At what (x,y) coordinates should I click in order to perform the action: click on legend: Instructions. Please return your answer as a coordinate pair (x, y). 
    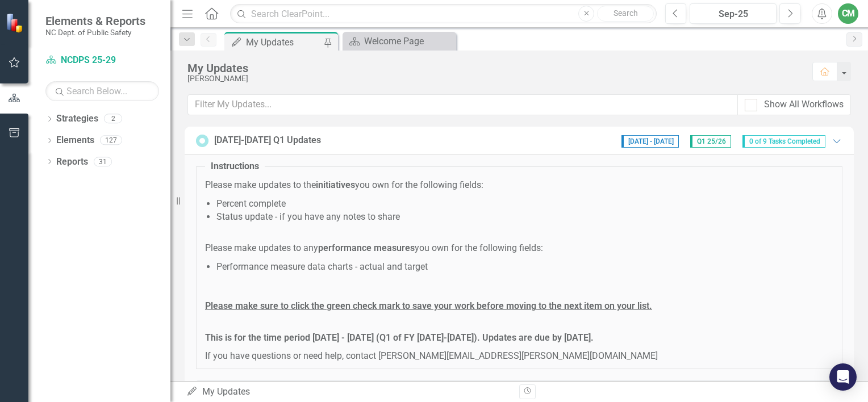
    Looking at the image, I should click on (235, 166).